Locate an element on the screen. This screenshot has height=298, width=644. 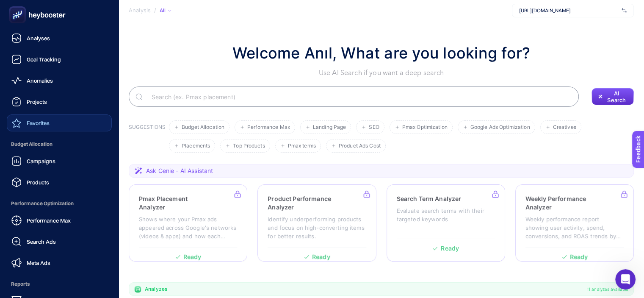
a: Product Performance AnalyzerIdentify underperforming products and focus on high-converting items ... is located at coordinates (317, 222).